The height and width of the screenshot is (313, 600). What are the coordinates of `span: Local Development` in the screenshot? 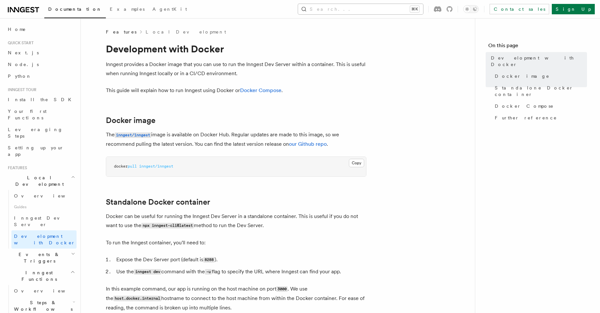 It's located at (38, 181).